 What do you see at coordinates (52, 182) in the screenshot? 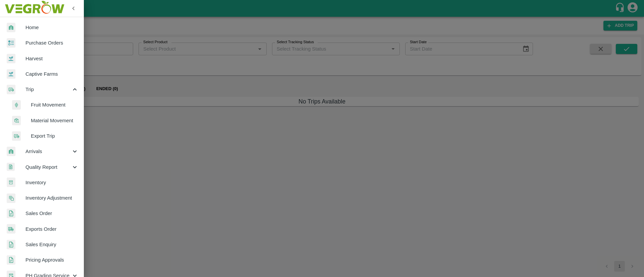
I see `span: Inventory` at bounding box center [52, 182].